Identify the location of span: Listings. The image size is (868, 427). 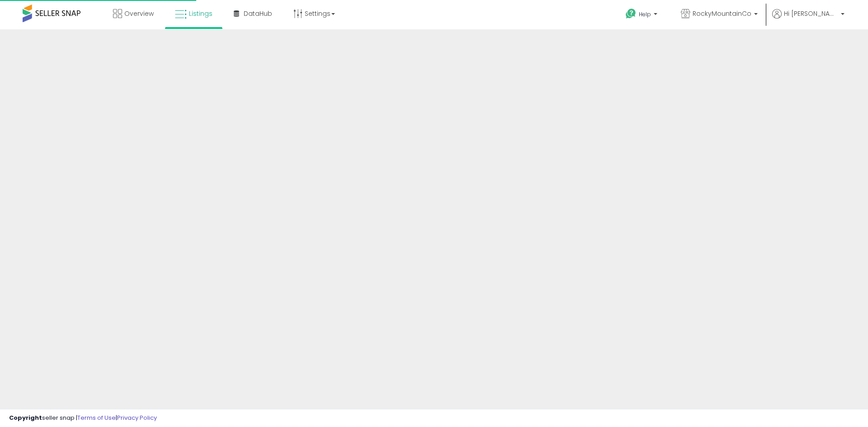
(201, 14).